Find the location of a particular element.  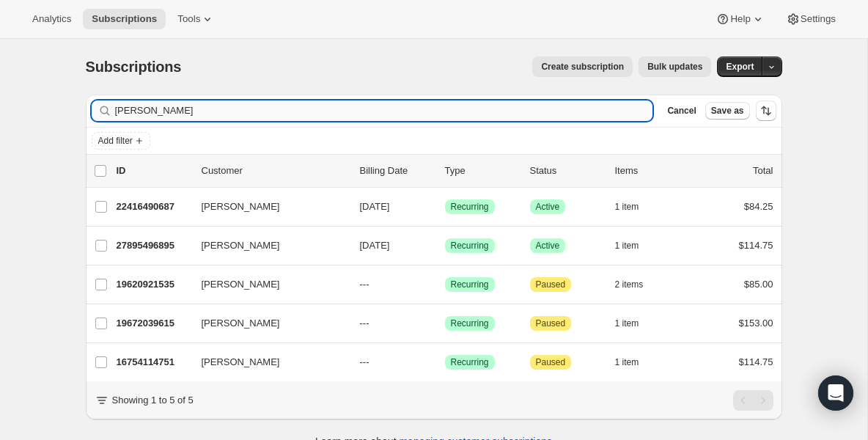

div: Type is located at coordinates (482, 171).